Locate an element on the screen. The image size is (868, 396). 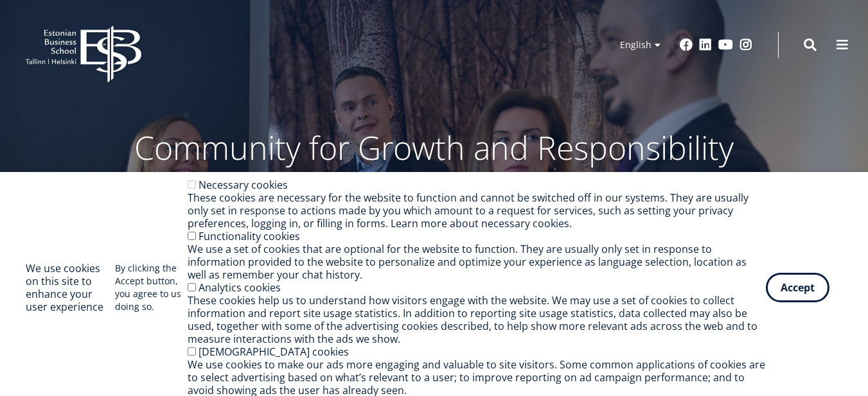
h2: We use cookies on this site to enhance your user experience is located at coordinates (70, 288).